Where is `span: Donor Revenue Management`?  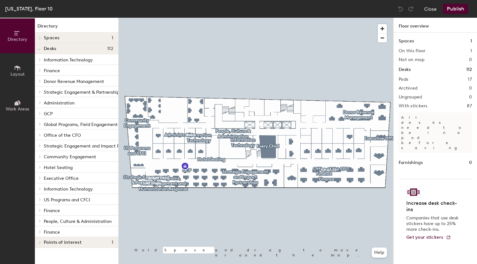 span: Donor Revenue Management is located at coordinates (74, 81).